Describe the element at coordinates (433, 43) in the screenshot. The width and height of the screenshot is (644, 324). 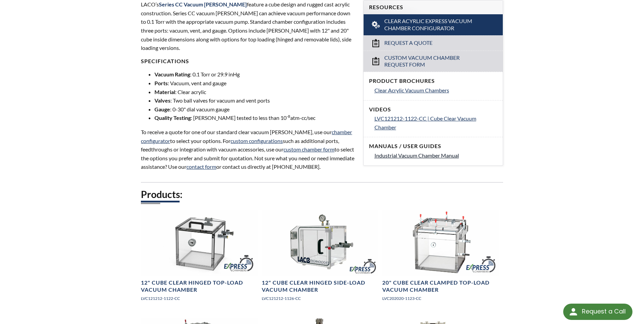
I see `a: Request a Quote` at that location.